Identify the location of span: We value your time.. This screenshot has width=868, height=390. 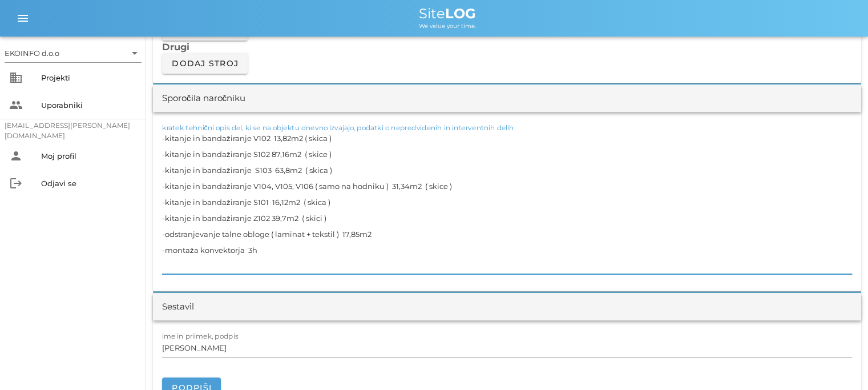
(447, 26).